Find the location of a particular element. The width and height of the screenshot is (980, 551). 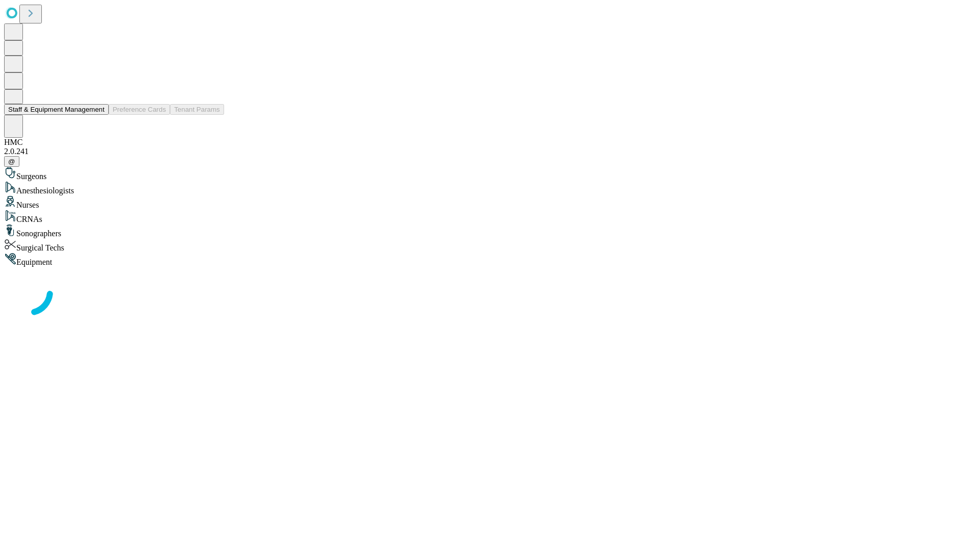

div: Anesthesiologists is located at coordinates (490, 189).